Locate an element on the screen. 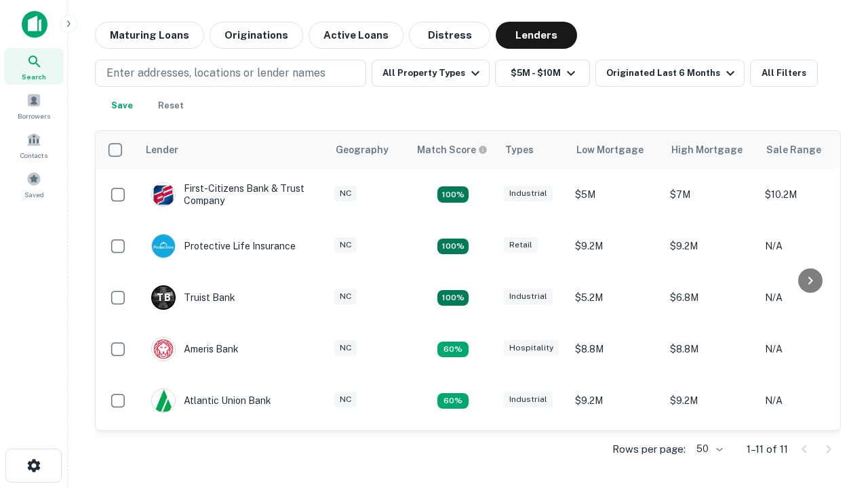 This screenshot has width=868, height=488. th: Types is located at coordinates (532, 150).